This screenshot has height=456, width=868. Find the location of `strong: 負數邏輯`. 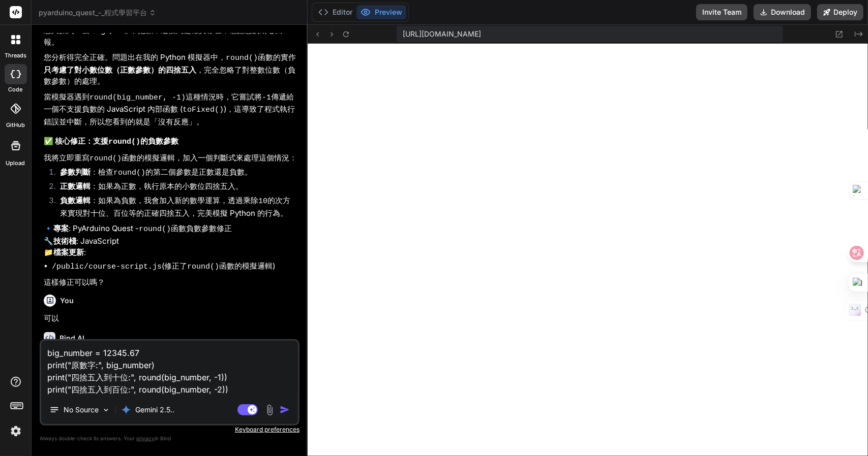

strong: 負數邏輯 is located at coordinates (76, 200).